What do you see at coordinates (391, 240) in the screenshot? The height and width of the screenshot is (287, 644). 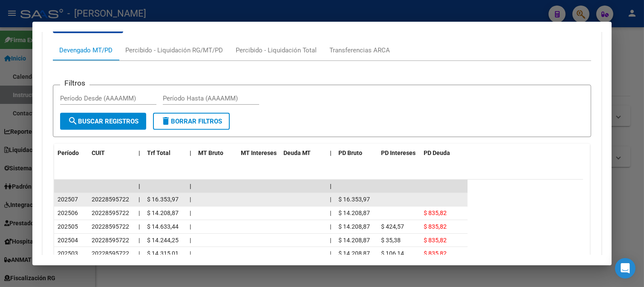 I see `span: $ 35,38` at bounding box center [391, 240].